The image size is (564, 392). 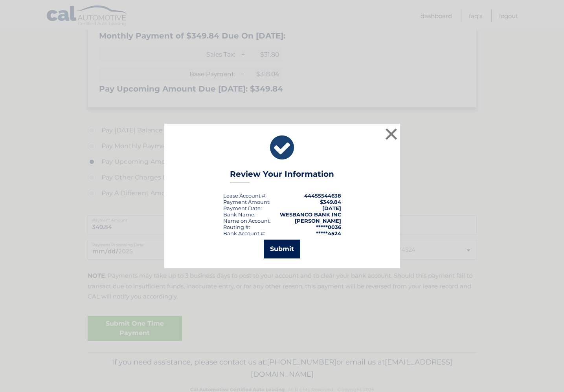 I want to click on div: Name on Account:, so click(x=247, y=221).